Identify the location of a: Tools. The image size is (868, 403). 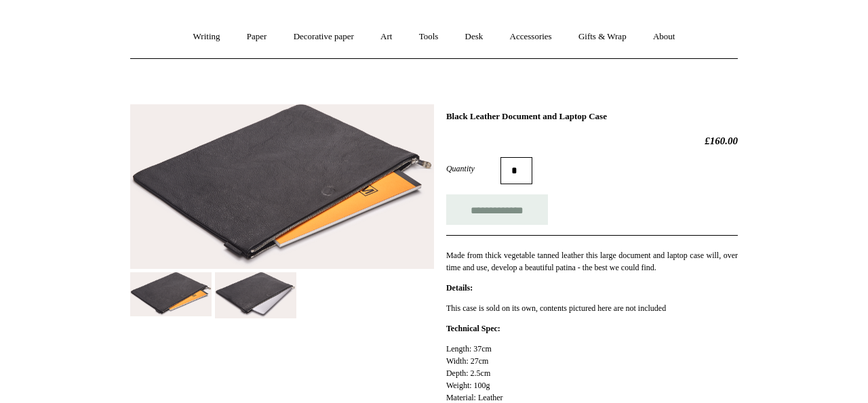
(429, 37).